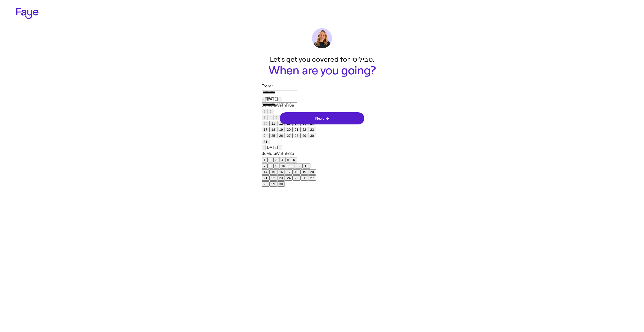  What do you see at coordinates (276, 166) in the screenshot?
I see `button: 9` at bounding box center [276, 166].